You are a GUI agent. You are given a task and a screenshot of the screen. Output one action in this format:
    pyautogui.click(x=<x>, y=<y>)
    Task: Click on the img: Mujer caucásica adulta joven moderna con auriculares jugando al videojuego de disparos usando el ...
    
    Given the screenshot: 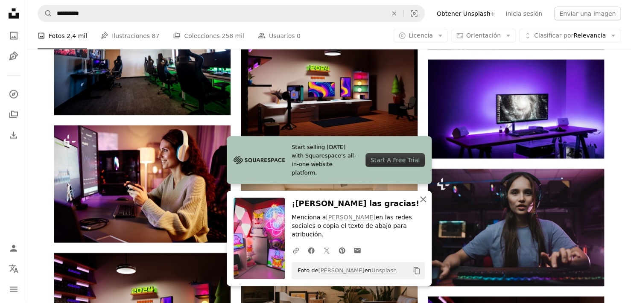 What is the action you would take?
    pyautogui.click(x=142, y=184)
    